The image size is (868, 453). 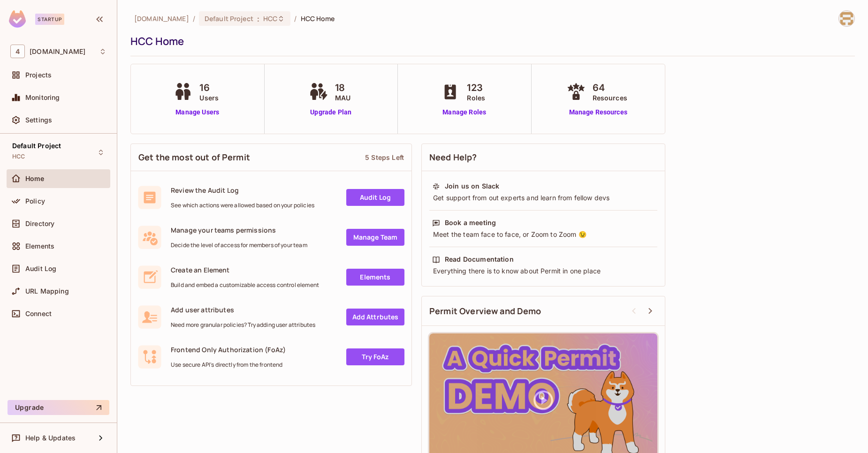 I want to click on span: Need more granular policies? Try adding user attributes, so click(x=243, y=325).